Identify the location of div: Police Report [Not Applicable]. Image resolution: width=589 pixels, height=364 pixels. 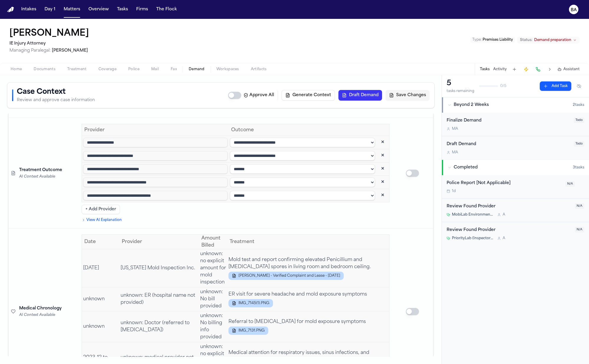
(504, 183).